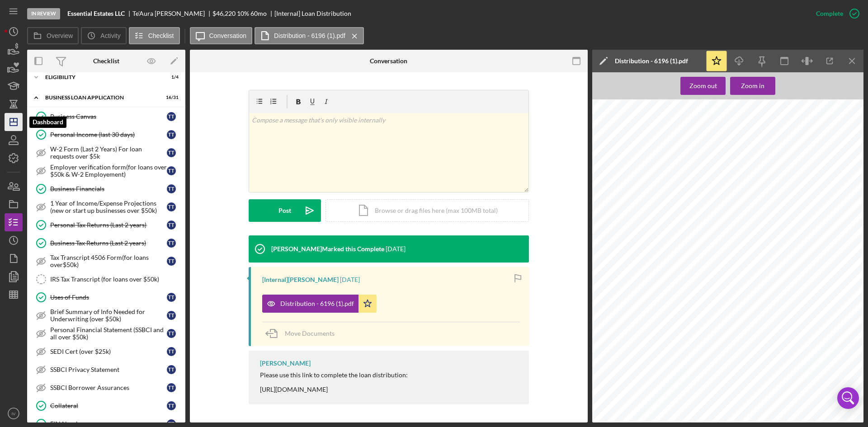 The image size is (868, 427). I want to click on span: Last, so click(747, 312).